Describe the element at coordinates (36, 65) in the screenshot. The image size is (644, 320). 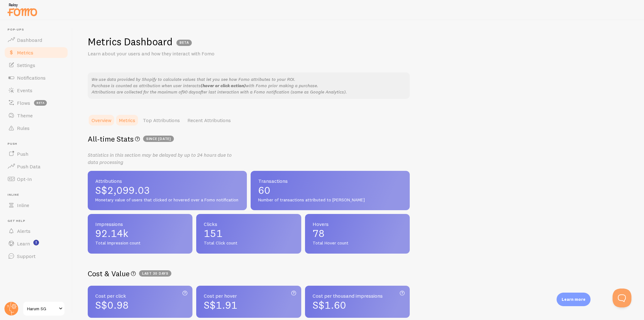
I see `a: Settings` at that location.